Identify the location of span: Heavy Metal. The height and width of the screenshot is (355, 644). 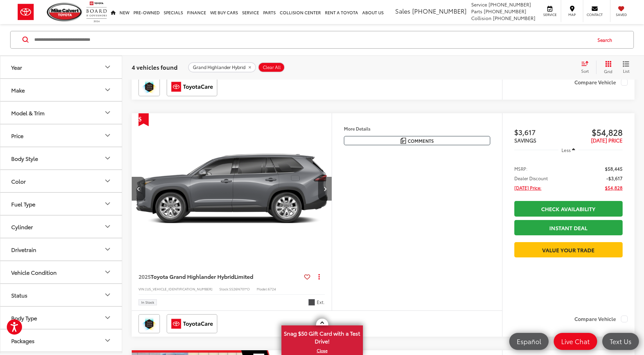
(312, 302).